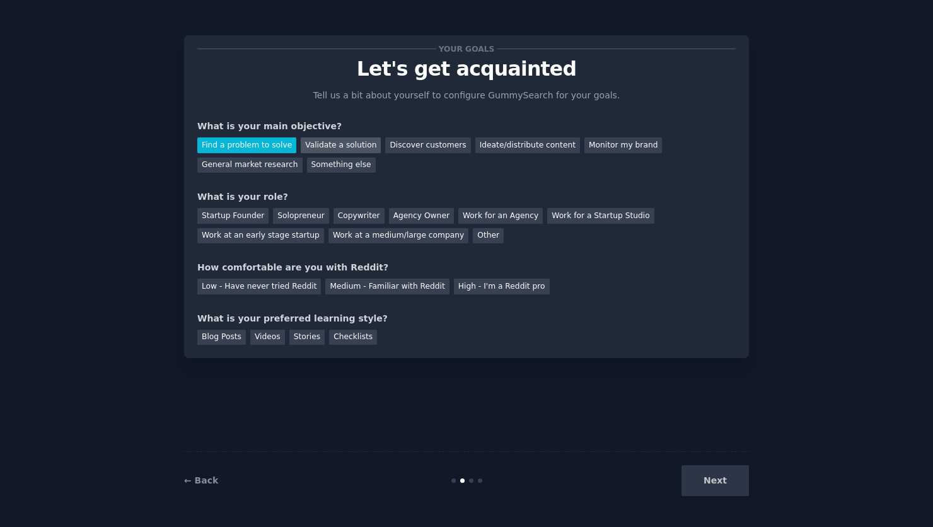 This screenshot has width=933, height=527. I want to click on div: How comfortable are you with Reddit?, so click(466, 267).